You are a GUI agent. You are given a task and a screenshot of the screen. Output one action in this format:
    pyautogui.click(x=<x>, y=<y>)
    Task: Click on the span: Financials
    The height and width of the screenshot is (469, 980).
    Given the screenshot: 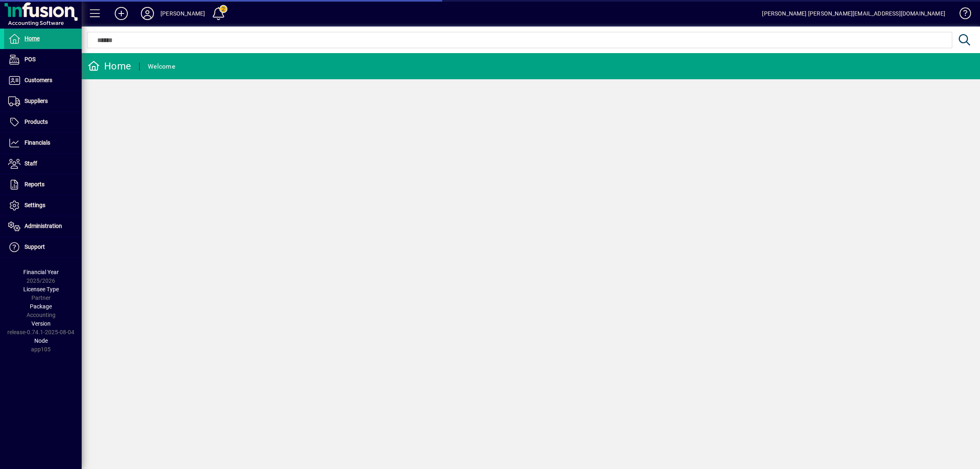 What is the action you would take?
    pyautogui.click(x=37, y=142)
    